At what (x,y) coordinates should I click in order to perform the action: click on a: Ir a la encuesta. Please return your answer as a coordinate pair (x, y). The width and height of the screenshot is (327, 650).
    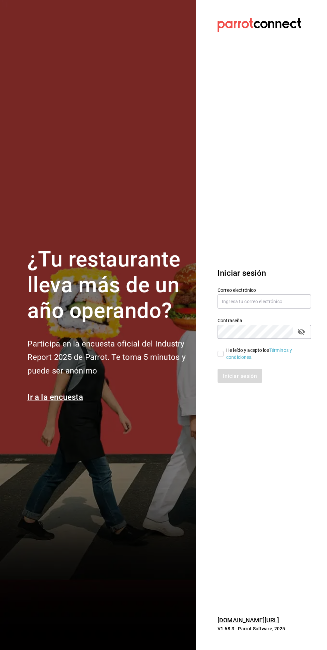
    Looking at the image, I should click on (55, 397).